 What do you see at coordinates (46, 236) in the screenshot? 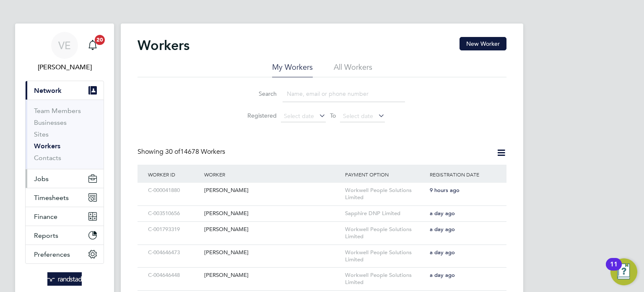
I see `span: Reports` at bounding box center [46, 236].